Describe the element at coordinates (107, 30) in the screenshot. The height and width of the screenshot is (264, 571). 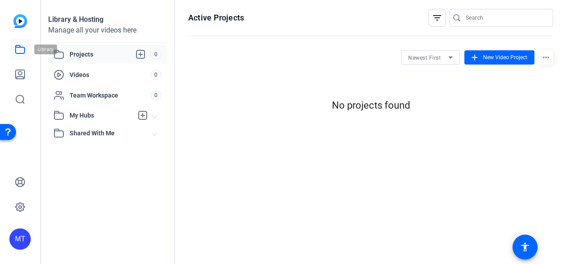
I see `div: Manage all your videos here` at that location.